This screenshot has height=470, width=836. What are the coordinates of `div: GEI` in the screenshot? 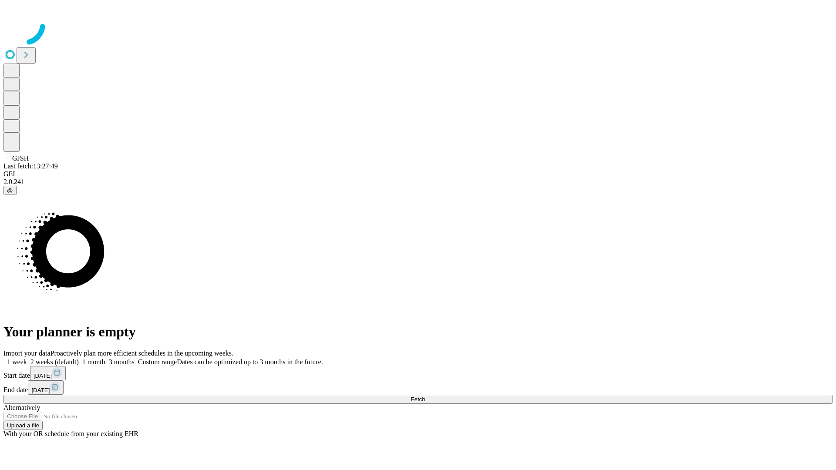 It's located at (418, 174).